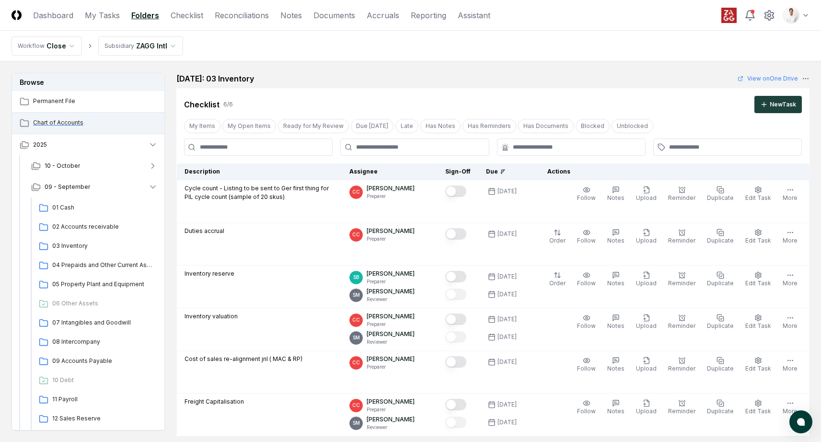 The width and height of the screenshot is (821, 442). What do you see at coordinates (89, 123) in the screenshot?
I see `a: Chart of Accounts` at bounding box center [89, 123].